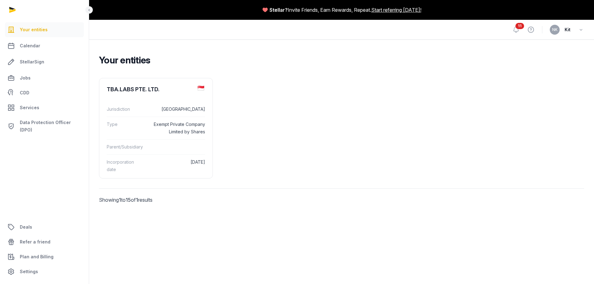 The width and height of the screenshot is (594, 284). What do you see at coordinates (201, 88) in the screenshot?
I see `img: sg.png` at bounding box center [201, 88].